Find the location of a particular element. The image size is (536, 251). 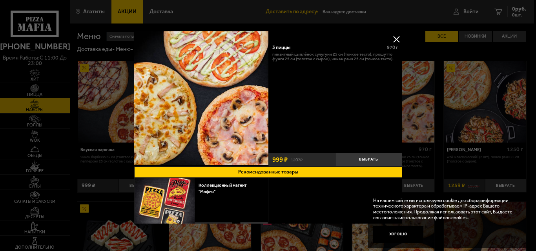

s: 1207 ₽ is located at coordinates (296, 160).